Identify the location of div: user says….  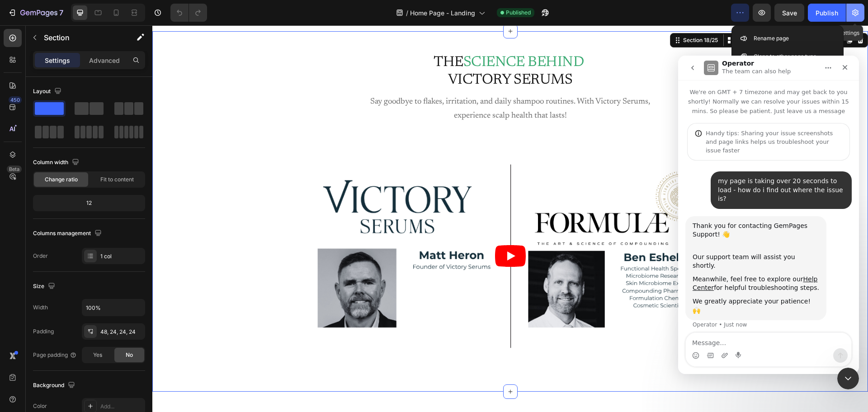
(91, 138).